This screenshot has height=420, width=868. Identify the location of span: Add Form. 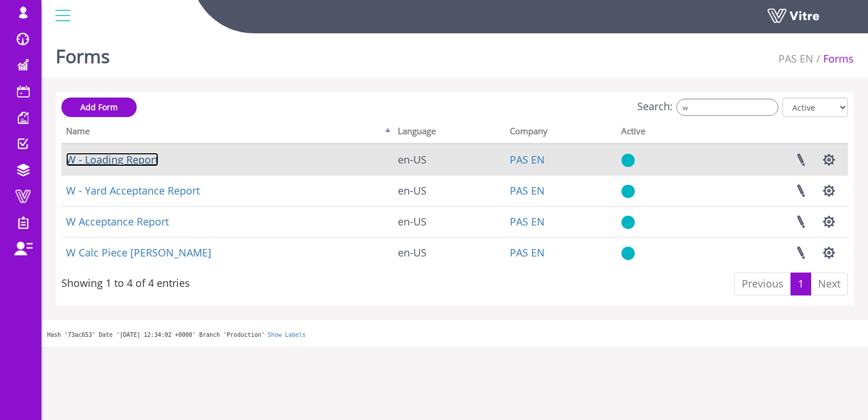
(99, 107).